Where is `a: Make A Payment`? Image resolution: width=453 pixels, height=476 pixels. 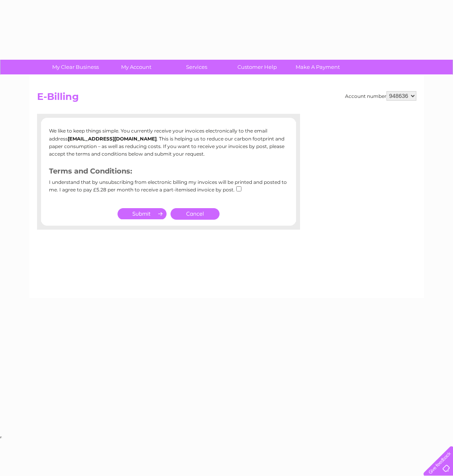 a: Make A Payment is located at coordinates (317, 67).